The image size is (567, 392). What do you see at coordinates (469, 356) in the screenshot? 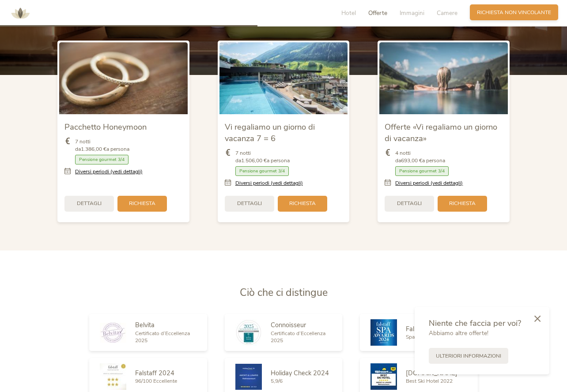
I see `span: Ulteriori informazioni` at bounding box center [469, 356].